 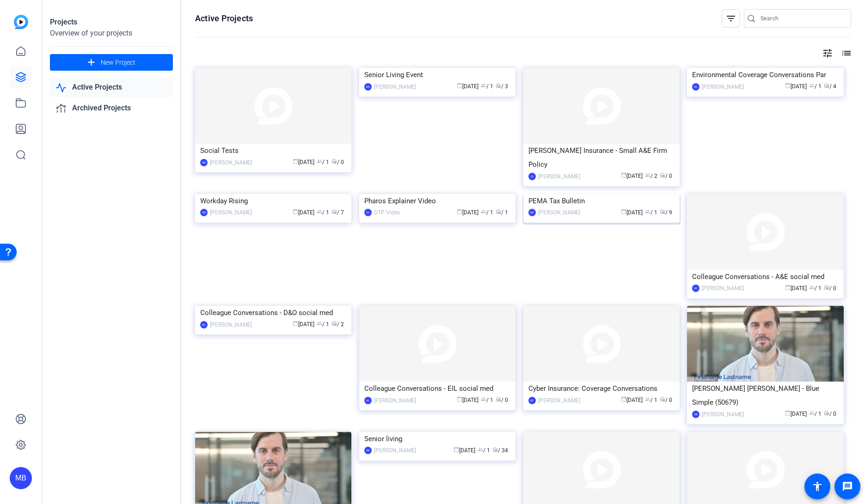 What do you see at coordinates (437, 201) in the screenshot?
I see `div: Pharos Explainer Video` at bounding box center [437, 201].